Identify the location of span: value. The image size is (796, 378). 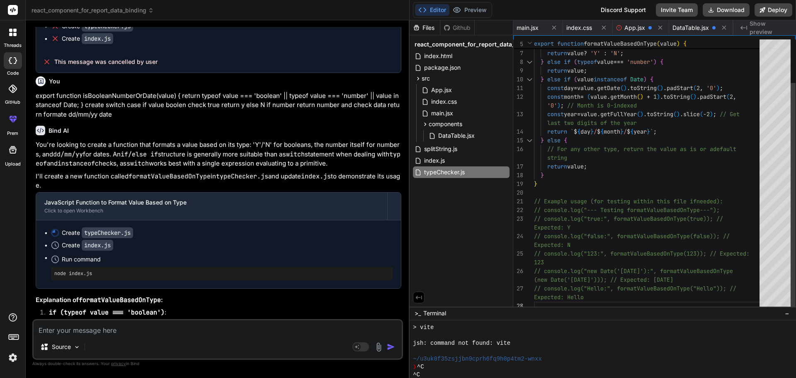
(589, 114).